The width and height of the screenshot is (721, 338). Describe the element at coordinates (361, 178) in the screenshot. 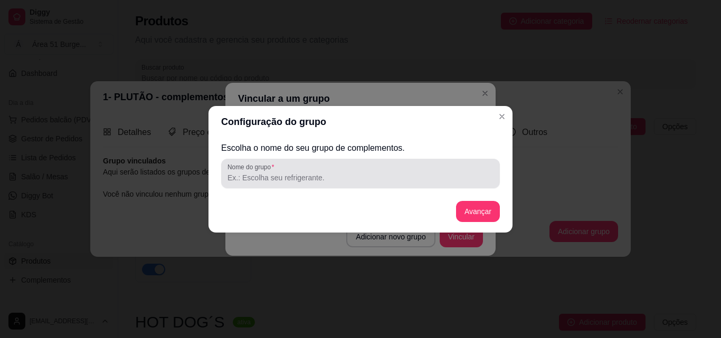

I see `input: Nome do grupo` at that location.